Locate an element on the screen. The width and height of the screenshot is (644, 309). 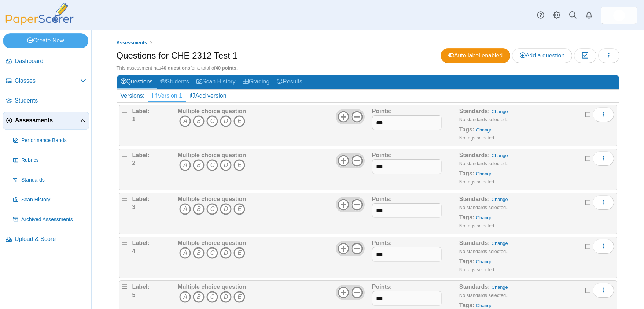
u: 40 points is located at coordinates (225, 68).